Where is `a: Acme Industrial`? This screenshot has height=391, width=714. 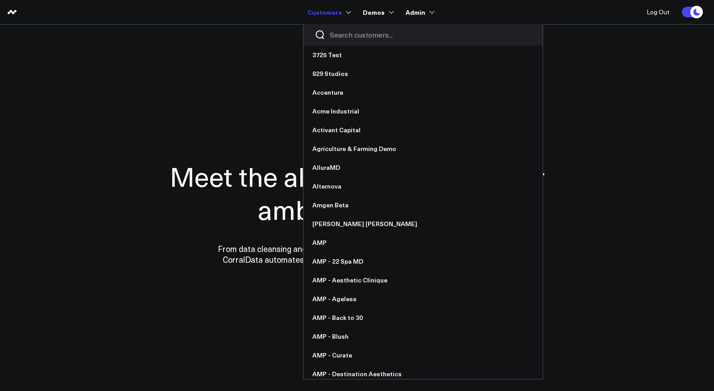 a: Acme Industrial is located at coordinates (423, 111).